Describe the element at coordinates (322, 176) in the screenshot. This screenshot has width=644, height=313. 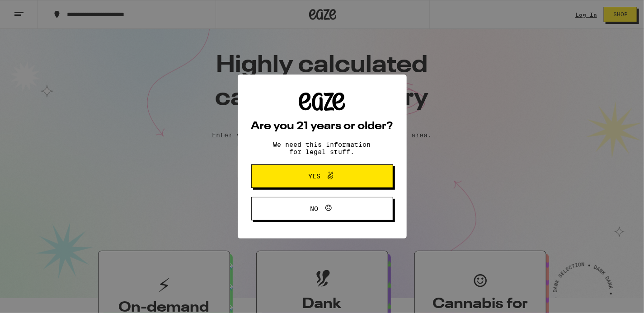
I see `button: Yes` at that location.